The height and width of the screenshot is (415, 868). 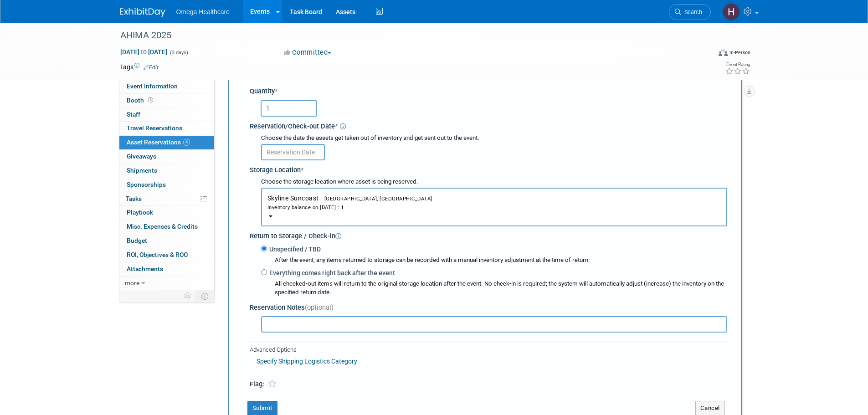 I want to click on div: Choose the storage location where asset is being reserved., so click(x=494, y=181).